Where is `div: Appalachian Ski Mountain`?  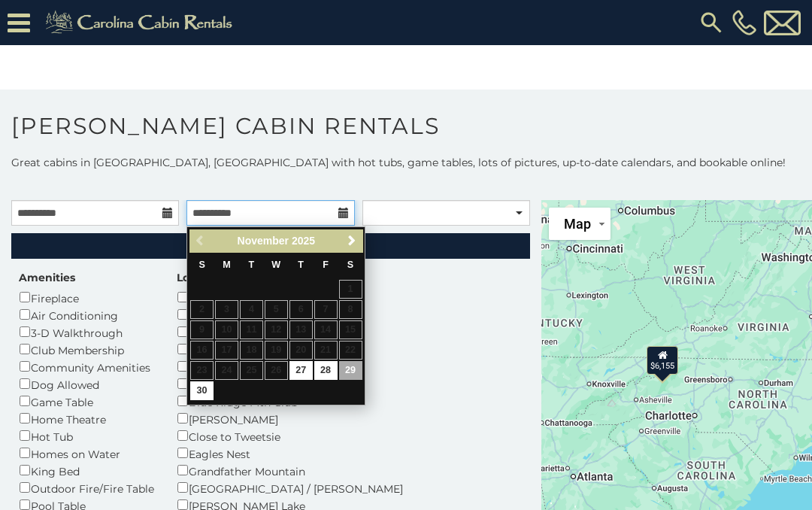 div: Appalachian Ski Mountain is located at coordinates (300, 314).